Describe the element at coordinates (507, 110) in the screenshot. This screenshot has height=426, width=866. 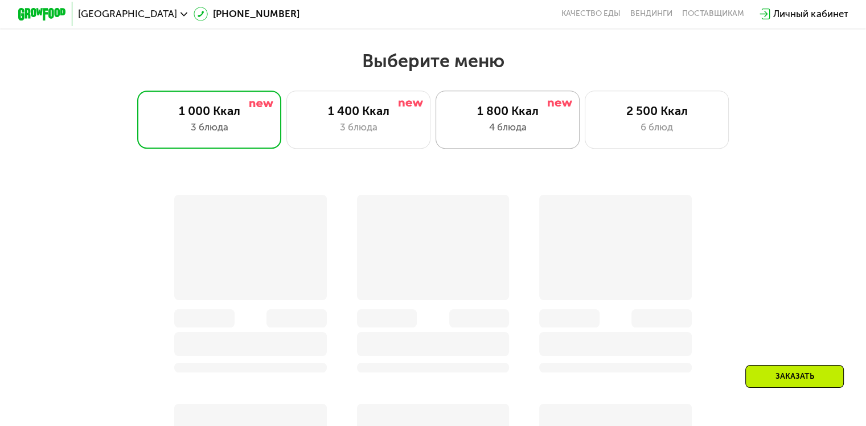
I see `div: 1 800 Ккал` at that location.